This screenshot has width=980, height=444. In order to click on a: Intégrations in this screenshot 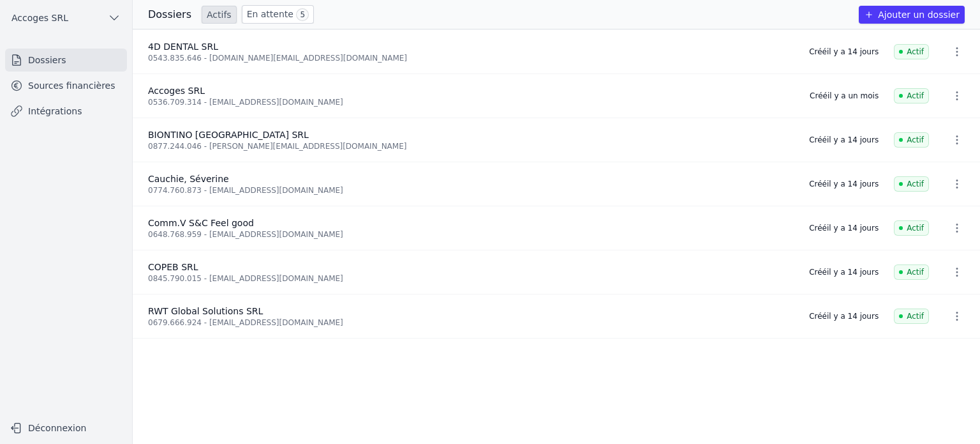, I will do `click(65, 111)`.